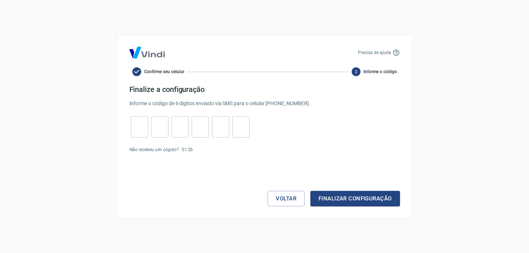  Describe the element at coordinates (374, 53) in the screenshot. I see `p: Precisa de ajuda` at that location.